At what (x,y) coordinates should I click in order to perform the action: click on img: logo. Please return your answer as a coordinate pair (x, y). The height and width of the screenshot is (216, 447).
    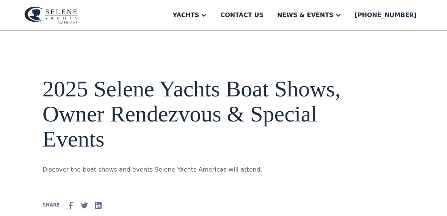
    Looking at the image, I should click on (51, 15).